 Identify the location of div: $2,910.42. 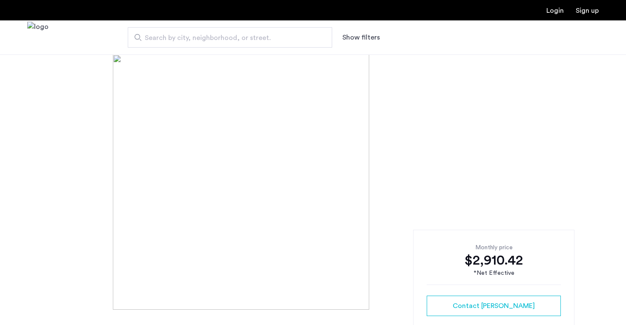
(493, 261).